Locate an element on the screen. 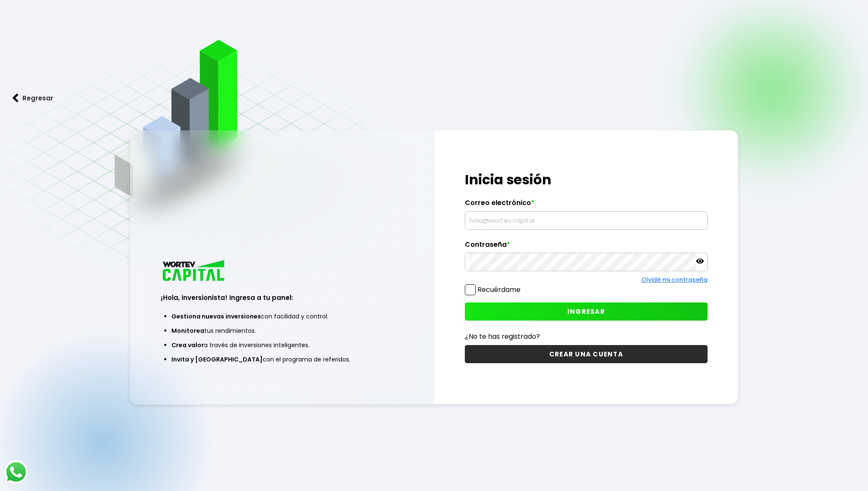 The image size is (868, 491). label: Contraseña is located at coordinates (586, 247).